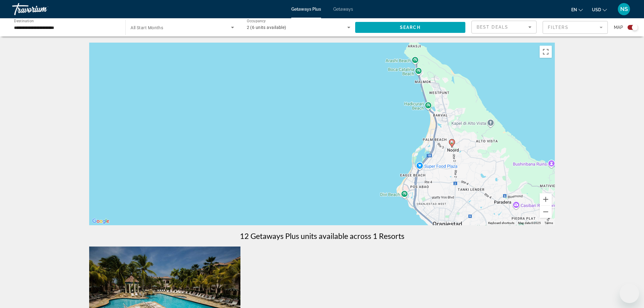  I want to click on a: Terms (opens in new tab), so click(549, 223).